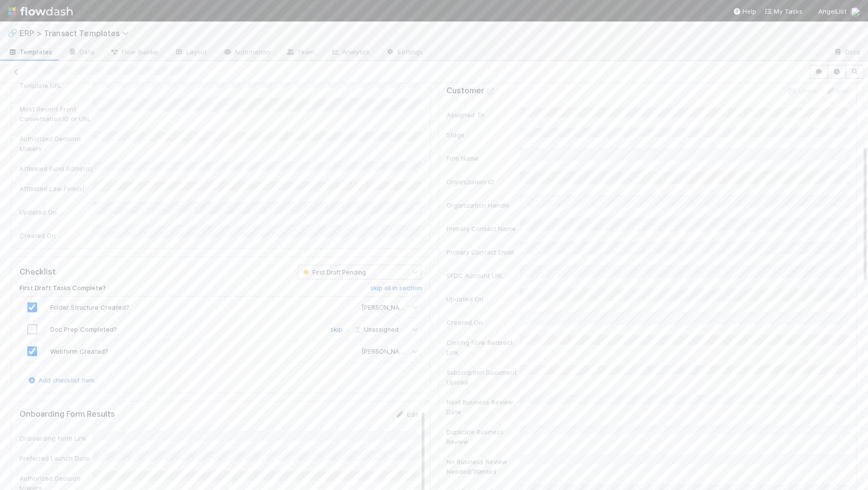 The width and height of the screenshot is (868, 490). Describe the element at coordinates (483, 135) in the screenshot. I see `div: Stage` at that location.